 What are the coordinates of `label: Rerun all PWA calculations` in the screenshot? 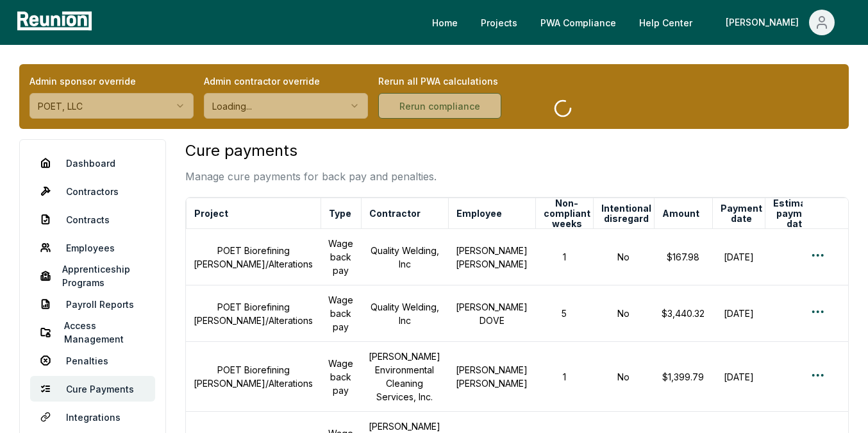 It's located at (461, 80).